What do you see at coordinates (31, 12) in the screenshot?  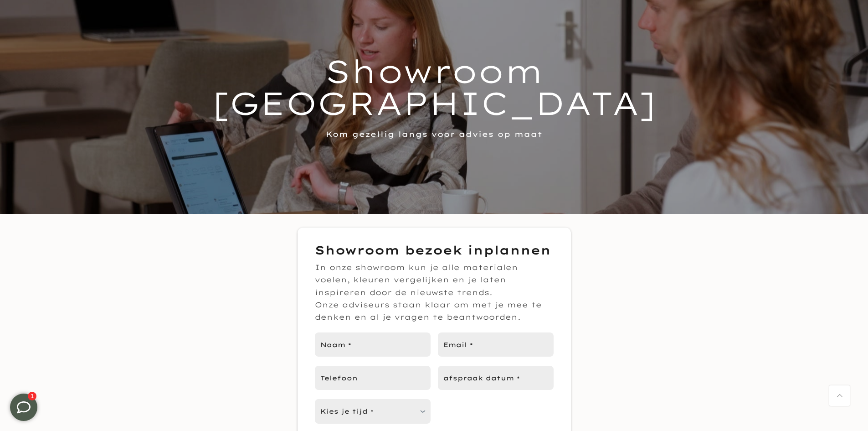 I see `span: 1` at bounding box center [31, 12].